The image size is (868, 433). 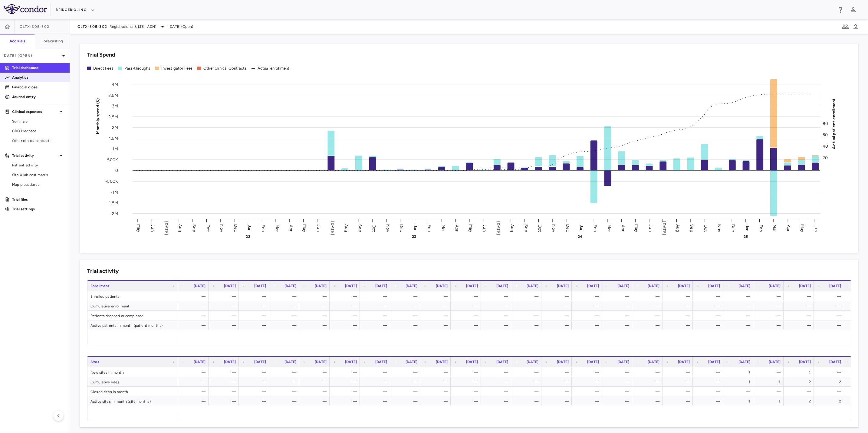 What do you see at coordinates (38, 209) in the screenshot?
I see `p: Trial settings` at bounding box center [38, 209].